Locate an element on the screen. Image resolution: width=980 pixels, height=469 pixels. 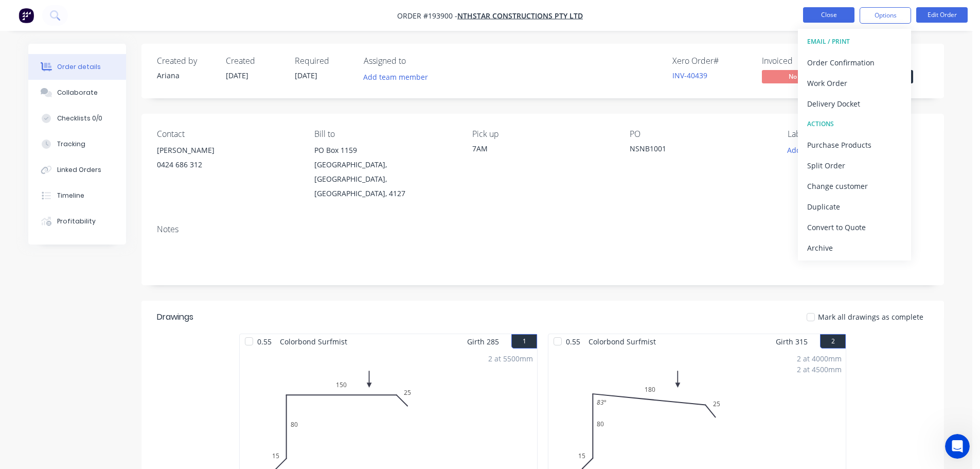
div: 0424 686 312 is located at coordinates (228, 165).